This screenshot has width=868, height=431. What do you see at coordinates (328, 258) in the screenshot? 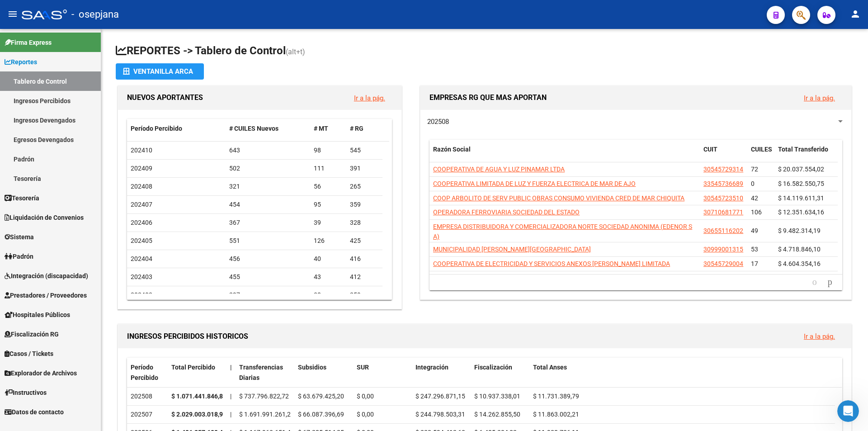
I see `div: 40` at bounding box center [328, 258].